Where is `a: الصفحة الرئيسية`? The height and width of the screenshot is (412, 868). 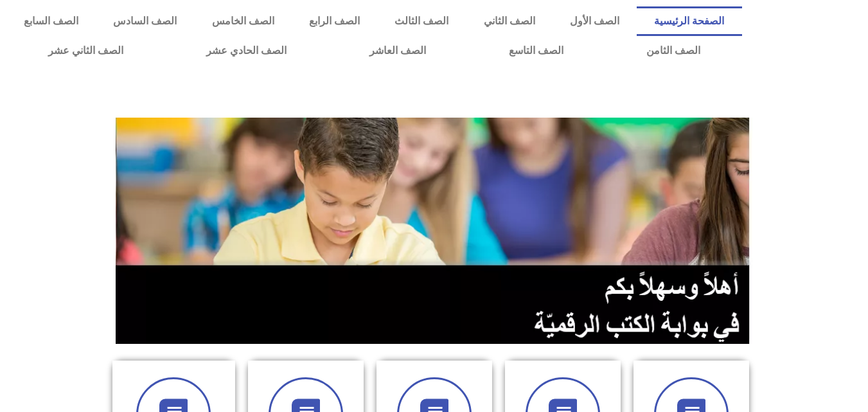
a: الصفحة الرئيسية is located at coordinates (689, 21).